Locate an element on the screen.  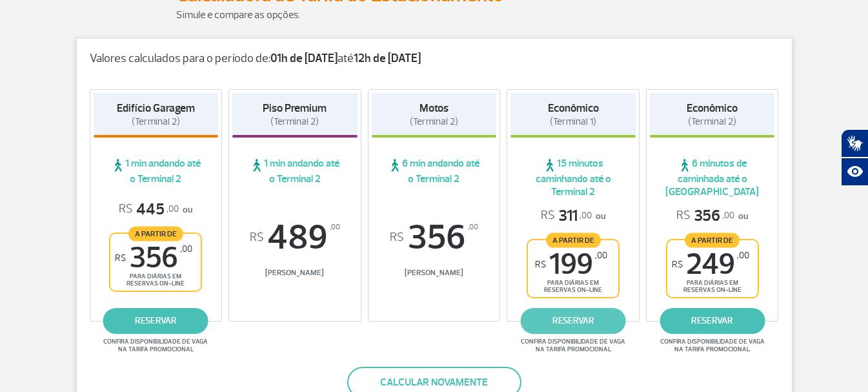
span: 6 min andando até o Terminal 2 is located at coordinates (434, 171).